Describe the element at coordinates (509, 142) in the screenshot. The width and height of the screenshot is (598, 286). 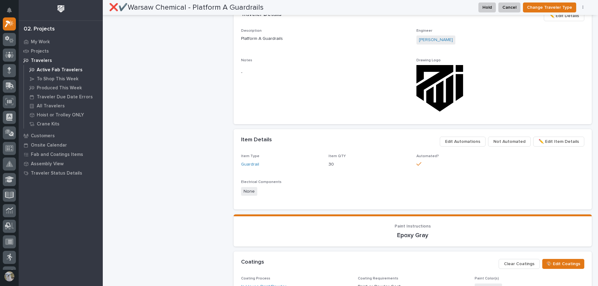
I see `button: Not Automated` at that location.